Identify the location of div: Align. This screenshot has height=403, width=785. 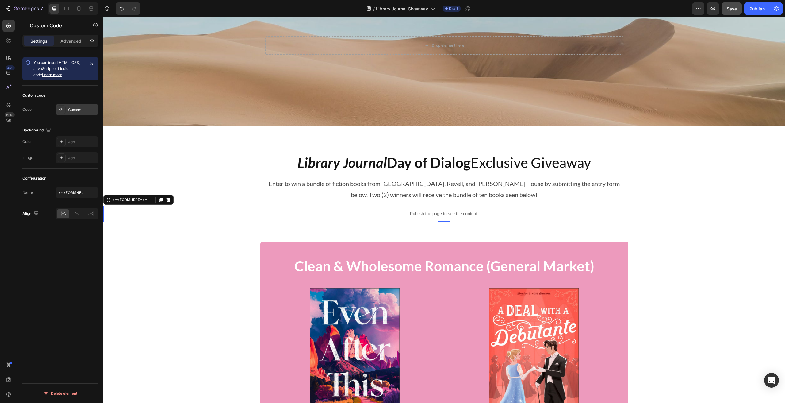
(31, 213).